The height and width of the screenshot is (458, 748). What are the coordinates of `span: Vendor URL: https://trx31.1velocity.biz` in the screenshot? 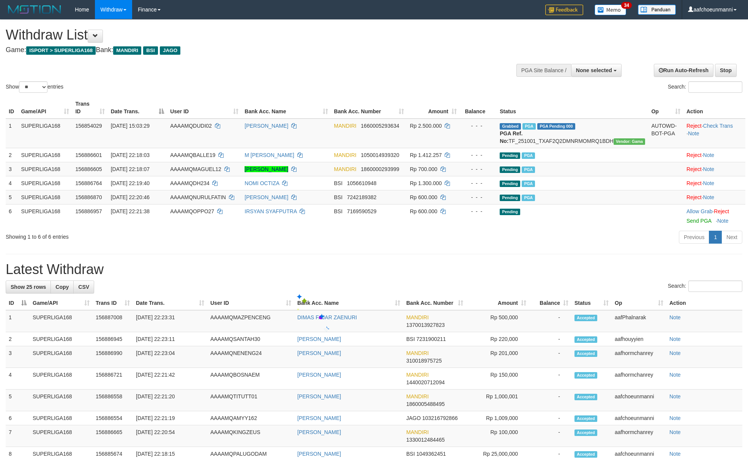 It's located at (629, 141).